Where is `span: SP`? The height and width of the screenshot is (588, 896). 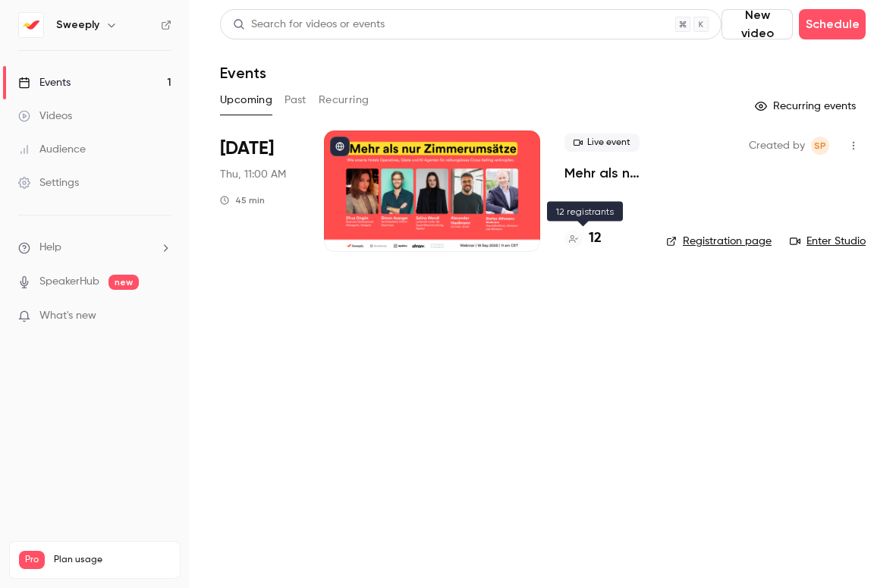 span: SP is located at coordinates (820, 146).